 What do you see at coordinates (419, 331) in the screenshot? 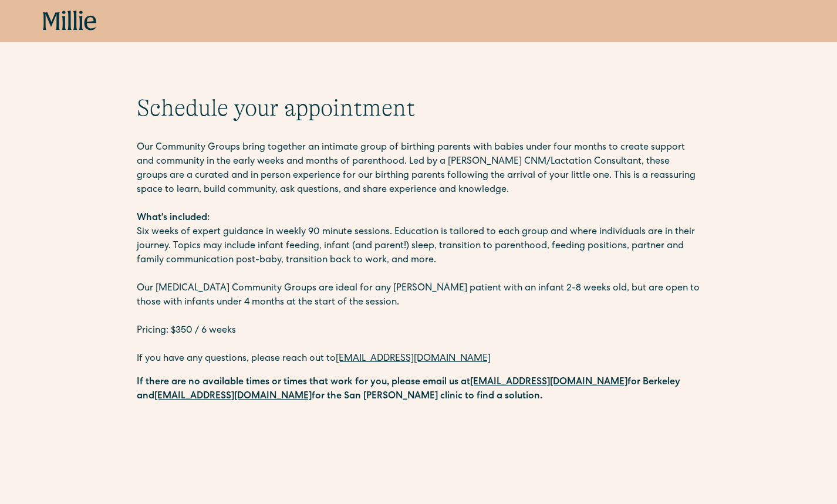
I see `p: Pricing: $350 / 6 weeks` at bounding box center [419, 331].